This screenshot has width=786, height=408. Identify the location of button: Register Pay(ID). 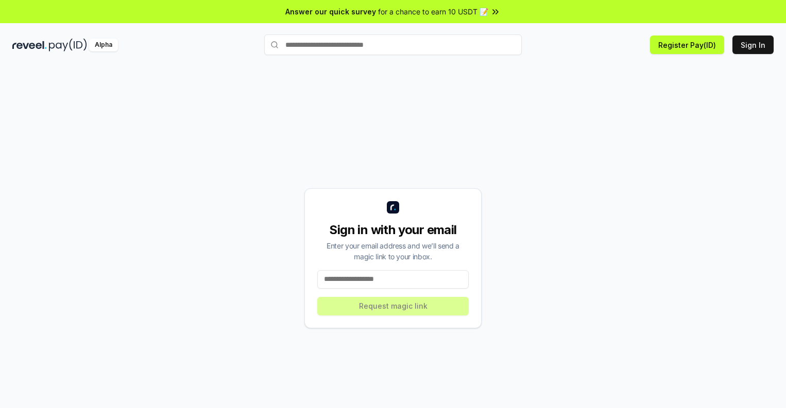
(687, 45).